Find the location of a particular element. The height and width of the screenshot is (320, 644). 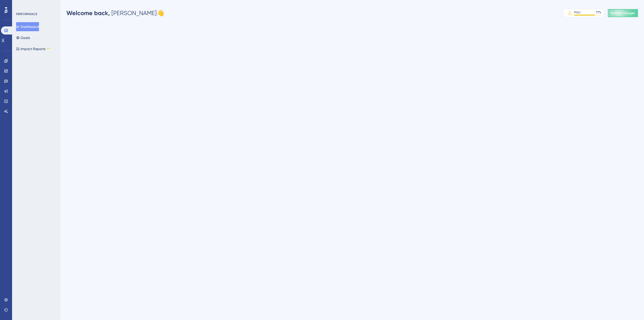

button: Impact ReportsBETA is located at coordinates (34, 49).